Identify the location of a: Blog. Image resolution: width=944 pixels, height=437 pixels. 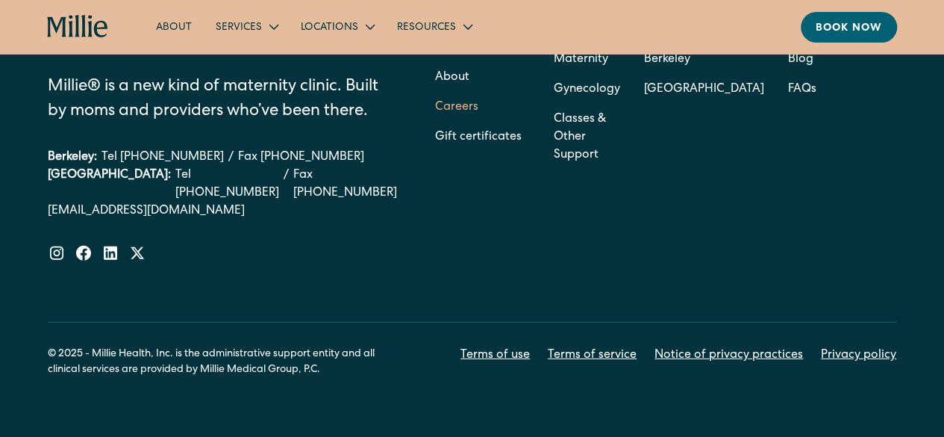
(801, 60).